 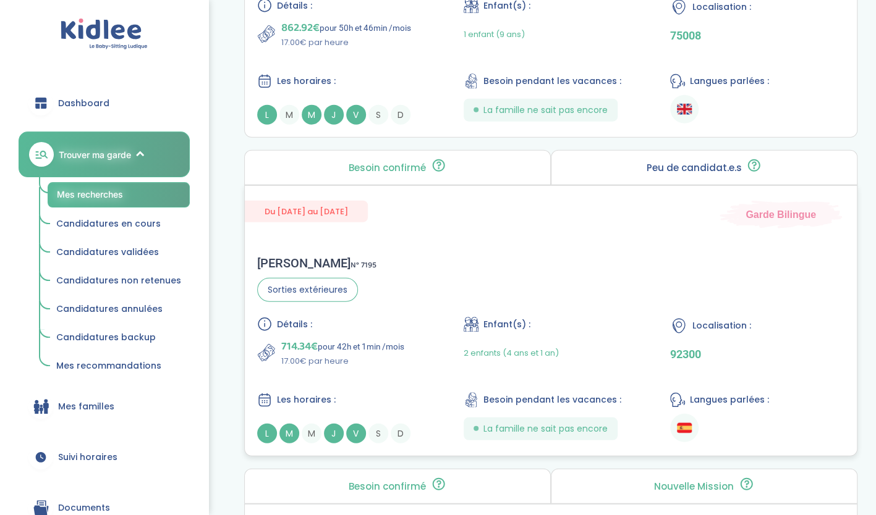 I want to click on span: Garde Bilingue, so click(x=780, y=214).